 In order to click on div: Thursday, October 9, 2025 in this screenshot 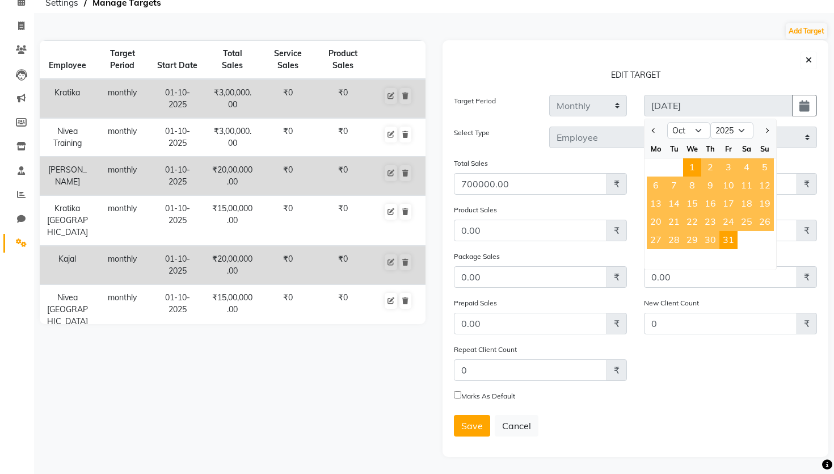, I will do `click(710, 185)`.